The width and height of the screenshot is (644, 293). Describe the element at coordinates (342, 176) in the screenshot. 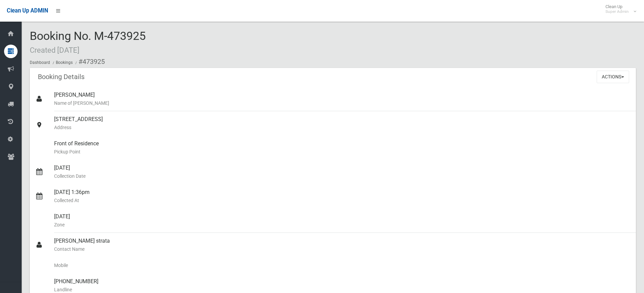

I see `small: Collection Date` at that location.